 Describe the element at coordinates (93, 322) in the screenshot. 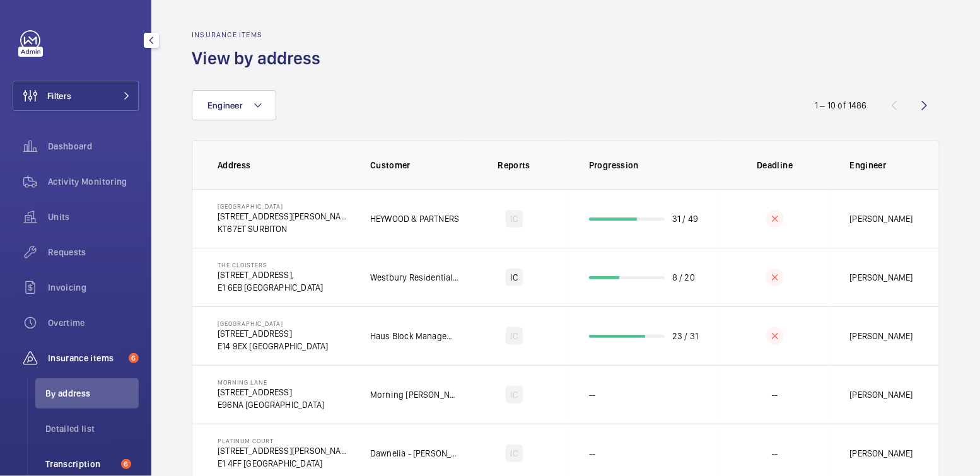

I see `span: Overtime` at that location.